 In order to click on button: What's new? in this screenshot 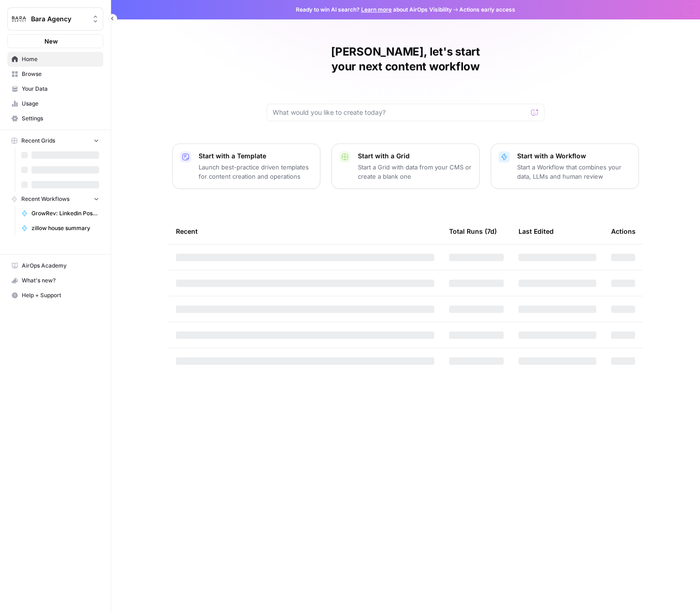, I will do `click(55, 281)`.